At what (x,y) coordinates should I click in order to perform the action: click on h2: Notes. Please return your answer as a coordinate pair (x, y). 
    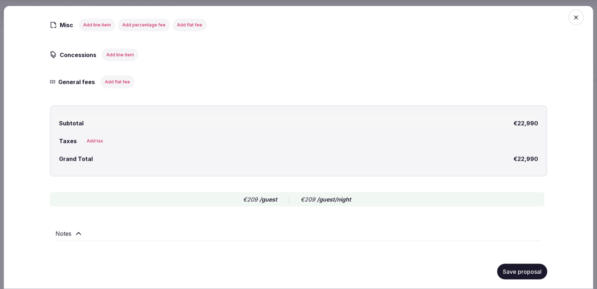
    Looking at the image, I should click on (63, 233).